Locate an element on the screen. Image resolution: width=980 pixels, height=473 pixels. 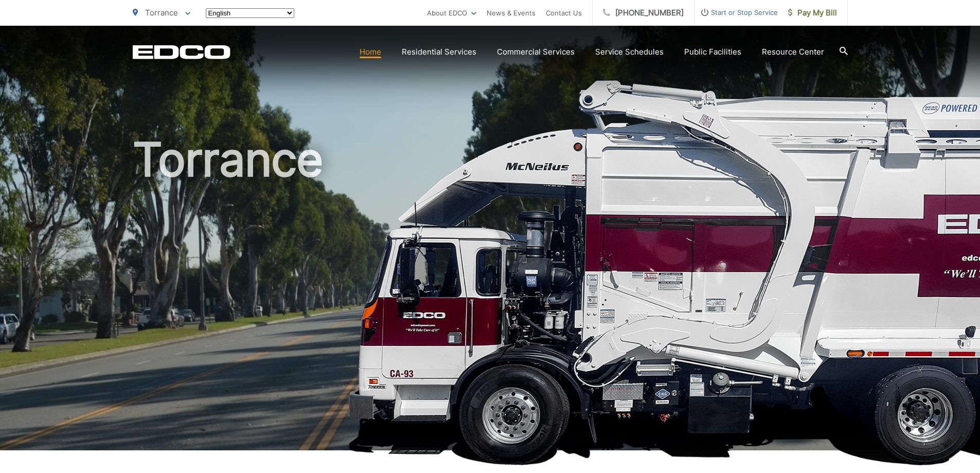
h1: Torrance is located at coordinates (490, 296).